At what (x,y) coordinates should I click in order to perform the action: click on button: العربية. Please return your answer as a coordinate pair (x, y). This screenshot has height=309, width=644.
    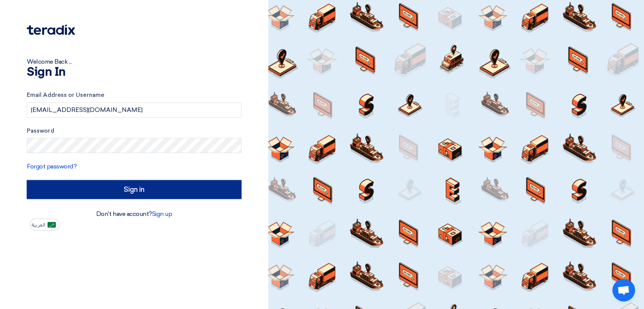
    Looking at the image, I should click on (45, 224).